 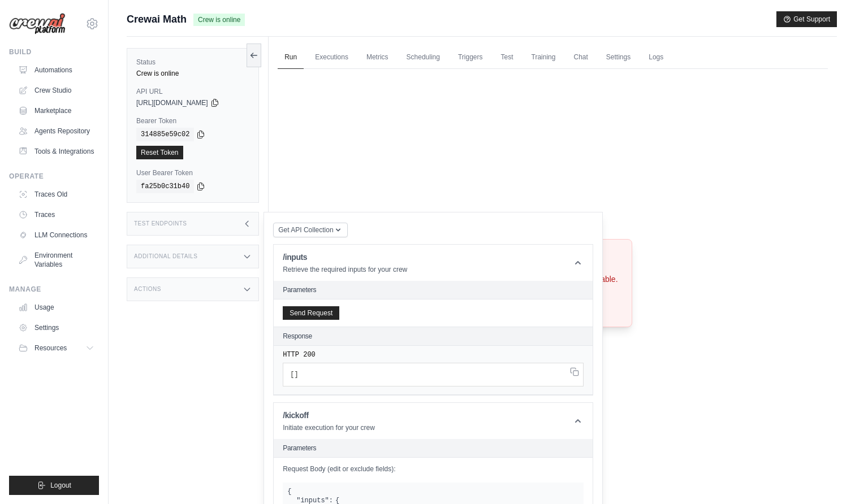 What do you see at coordinates (580, 57) in the screenshot?
I see `a: Chat` at bounding box center [580, 57].